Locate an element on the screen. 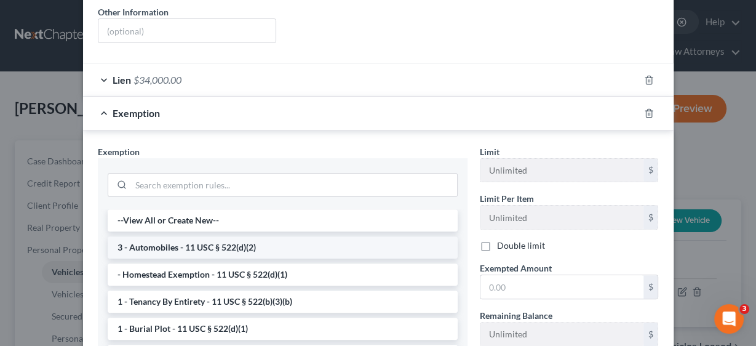 This screenshot has height=346, width=756. input: Search exemption rules... is located at coordinates (294, 185).